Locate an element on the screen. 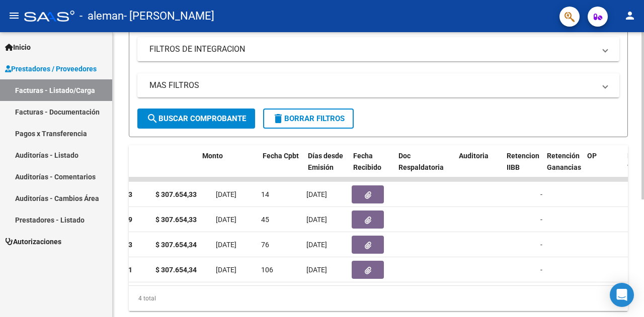  span: 76 is located at coordinates (265, 245).